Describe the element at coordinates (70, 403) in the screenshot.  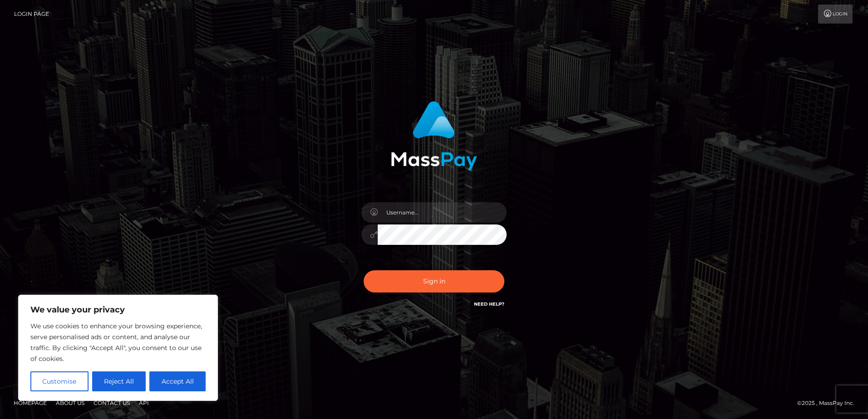
I see `a: About Us` at that location.